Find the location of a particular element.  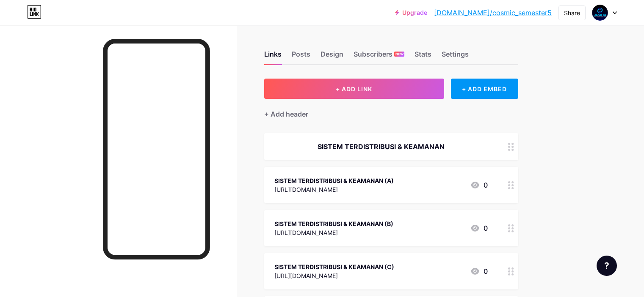

img: cosmic_semester5 is located at coordinates (600, 13).